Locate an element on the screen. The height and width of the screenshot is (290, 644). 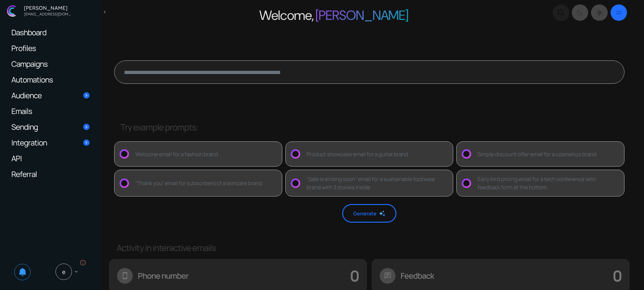
a: Campaigns is located at coordinates (51, 64).